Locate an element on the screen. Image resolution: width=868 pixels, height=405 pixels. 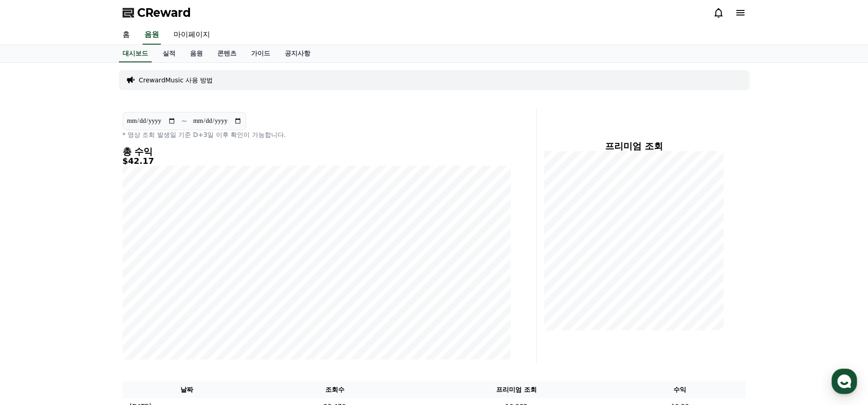
a: 실적 is located at coordinates (169, 54).